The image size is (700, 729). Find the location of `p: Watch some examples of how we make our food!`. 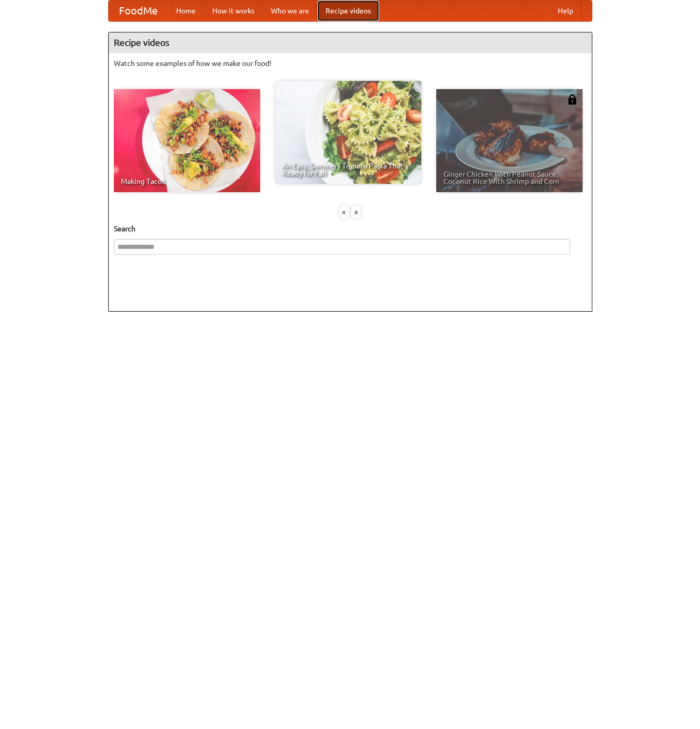

p: Watch some examples of how we make our food! is located at coordinates (351, 63).